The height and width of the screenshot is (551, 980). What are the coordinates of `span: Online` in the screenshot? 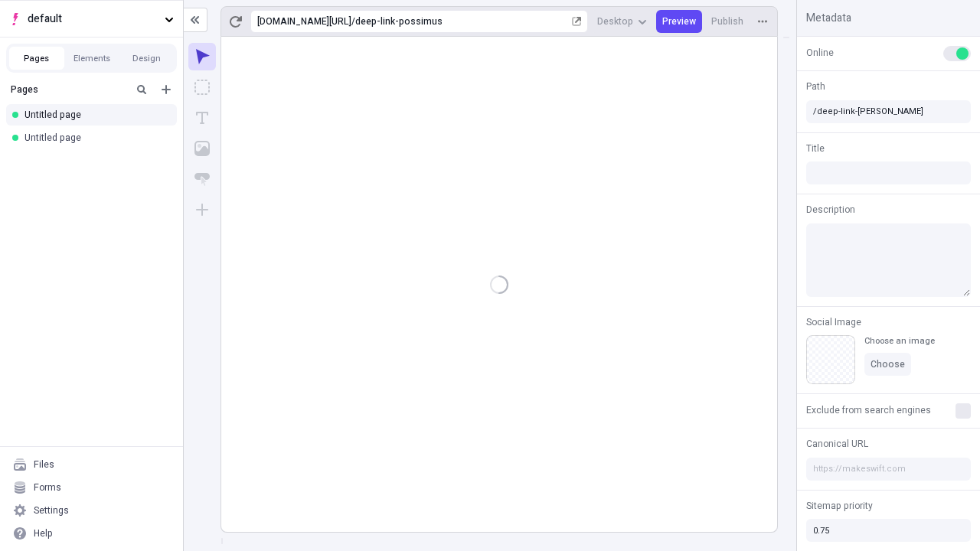 It's located at (820, 53).